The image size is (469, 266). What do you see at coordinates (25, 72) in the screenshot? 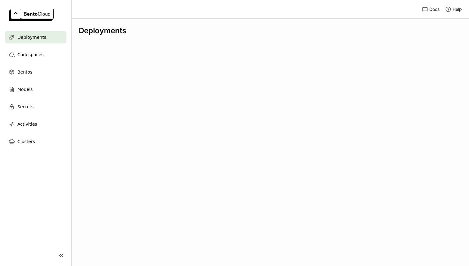
I see `span: Bentos` at bounding box center [25, 72].